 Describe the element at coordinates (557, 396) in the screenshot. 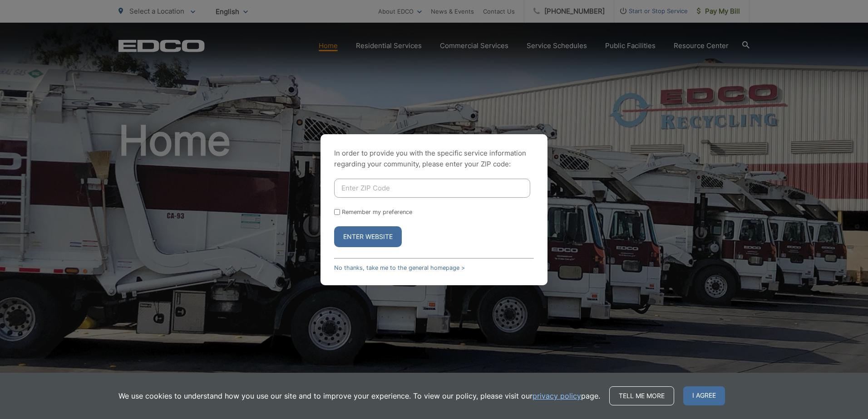

I see `a: privacy policy` at that location.